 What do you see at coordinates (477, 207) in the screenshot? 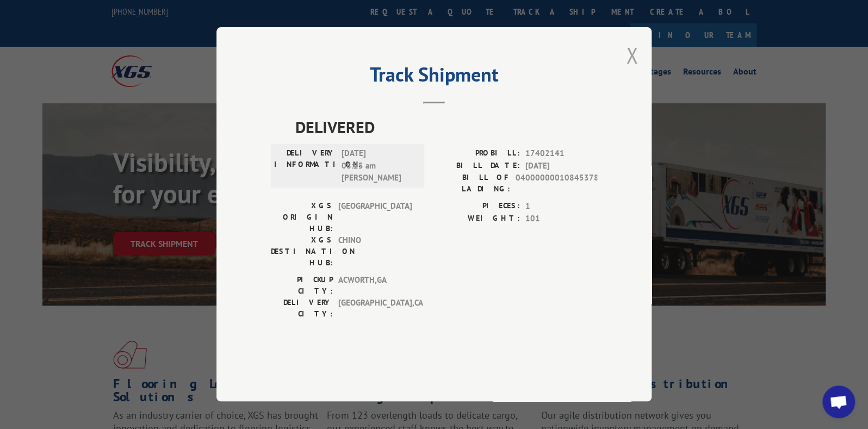
I see `label: PIECES:` at bounding box center [477, 207].